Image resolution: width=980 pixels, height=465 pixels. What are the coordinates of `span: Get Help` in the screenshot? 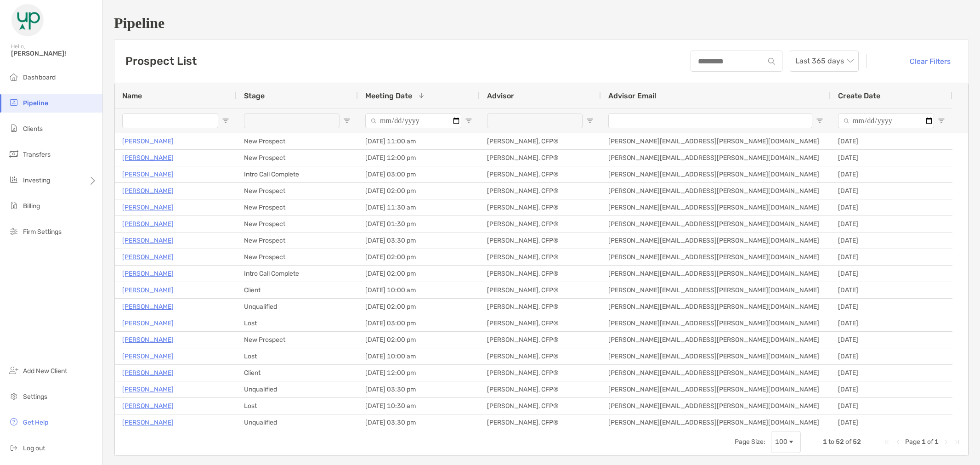 It's located at (35, 422).